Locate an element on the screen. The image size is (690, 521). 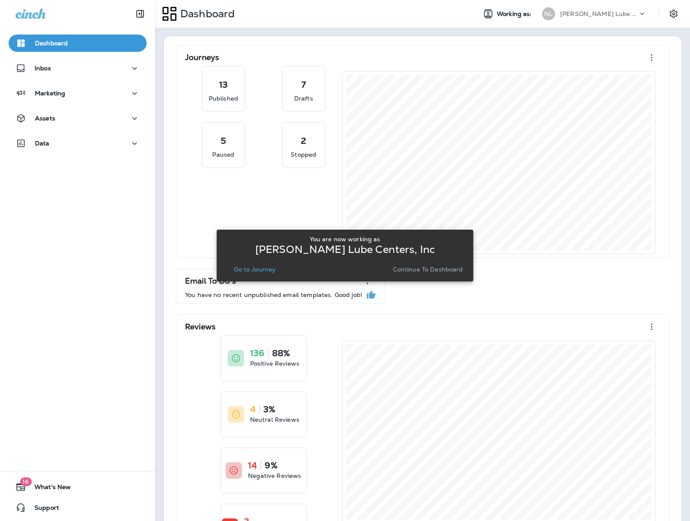
p: Inbox is located at coordinates (43, 68).